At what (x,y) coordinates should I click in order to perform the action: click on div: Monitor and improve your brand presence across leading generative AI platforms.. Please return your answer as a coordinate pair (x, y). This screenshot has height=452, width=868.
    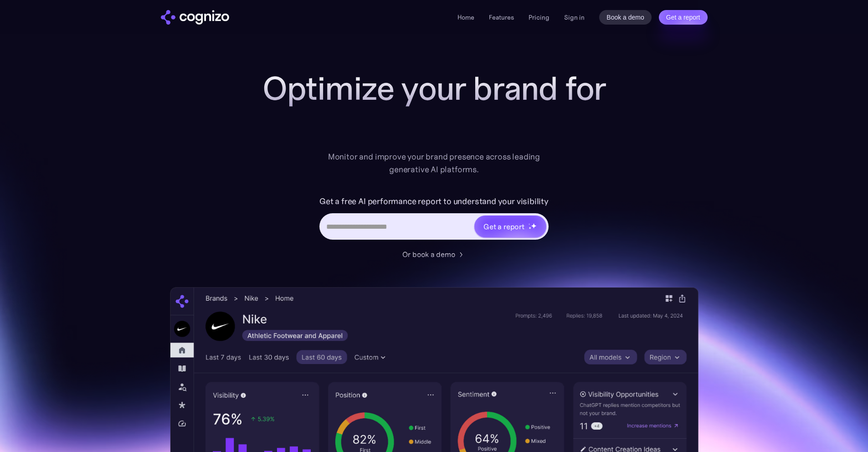
    Looking at the image, I should click on (434, 163).